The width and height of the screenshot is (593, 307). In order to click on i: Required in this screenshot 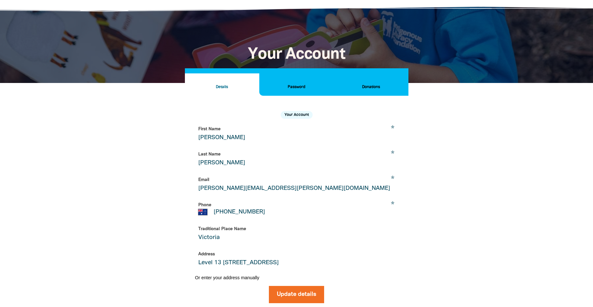, I will do `click(392, 205)`.